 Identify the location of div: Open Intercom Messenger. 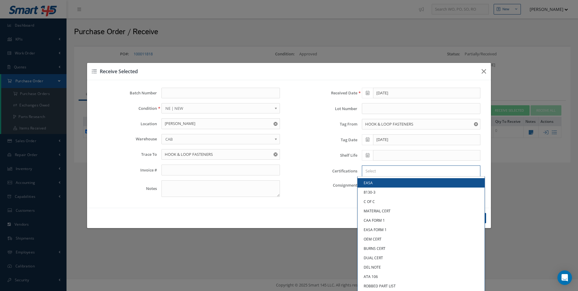
(565, 277).